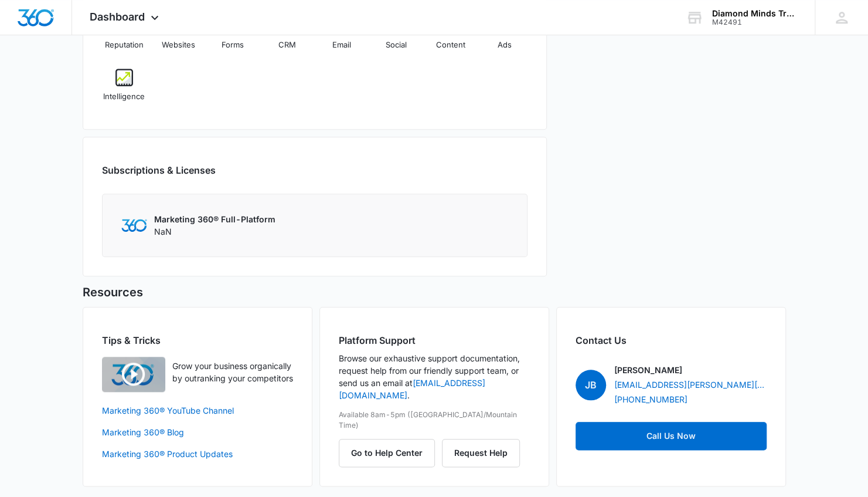  I want to click on h2: Platform Support, so click(434, 340).